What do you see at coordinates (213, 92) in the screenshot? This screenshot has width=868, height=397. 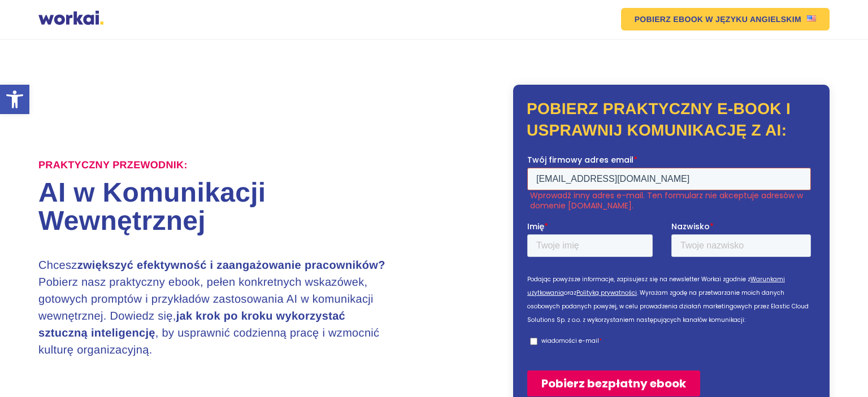 I see `input: Twoje nazwisko` at bounding box center [213, 92].